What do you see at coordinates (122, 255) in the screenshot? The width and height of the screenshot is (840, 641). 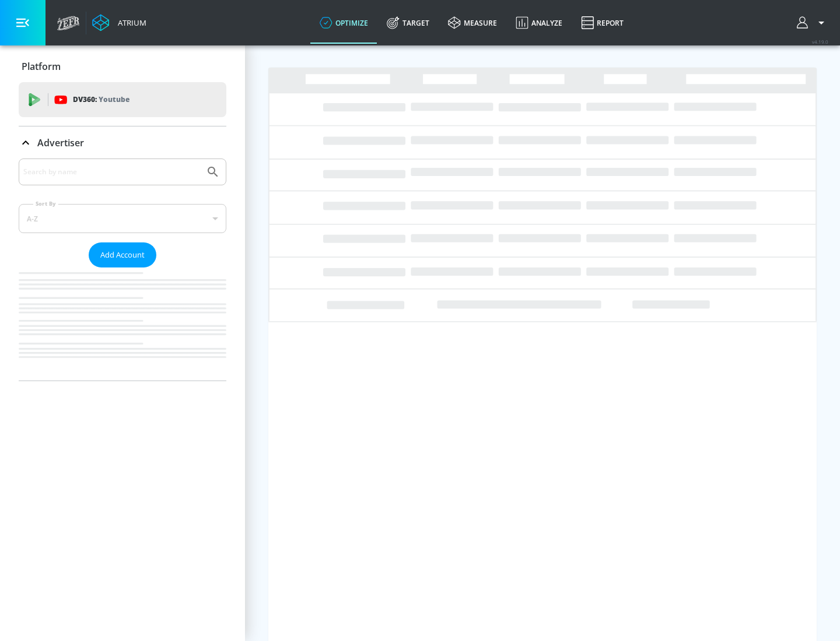 I see `span: Add Account` at bounding box center [122, 255].